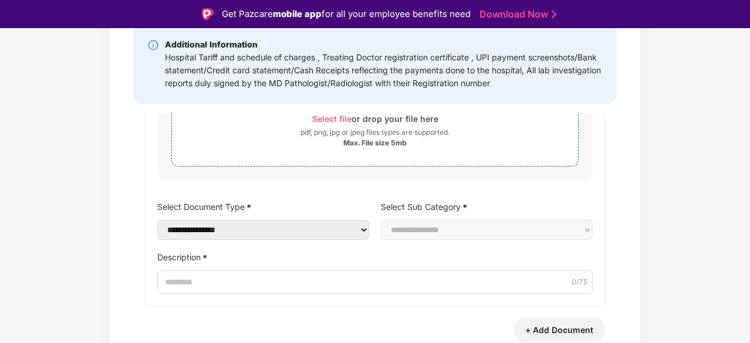 The height and width of the screenshot is (343, 750). Describe the element at coordinates (375, 129) in the screenshot. I see `span: Select fileor drop your file herepdf, png, jpg or jpeg files types are supported.Max. File size 5mb` at that location.